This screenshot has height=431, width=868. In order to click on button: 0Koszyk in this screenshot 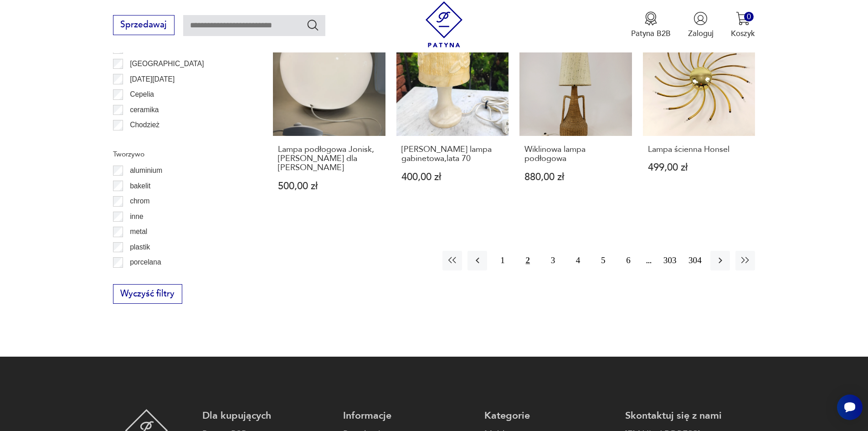, I will do `click(742, 25)`.